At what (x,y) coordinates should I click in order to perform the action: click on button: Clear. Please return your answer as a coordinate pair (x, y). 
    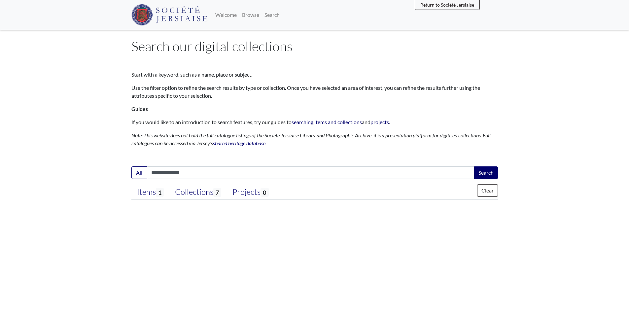
    Looking at the image, I should click on (487, 190).